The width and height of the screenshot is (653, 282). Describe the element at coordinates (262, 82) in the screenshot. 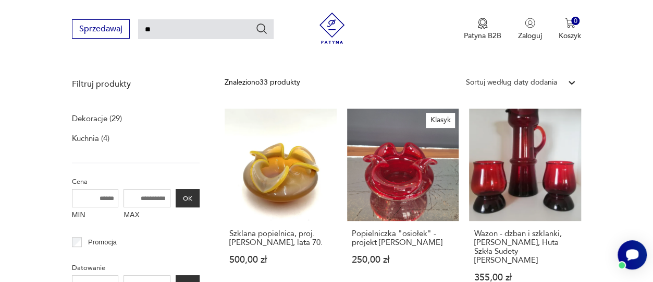

I see `div: Znaleziono 33 produkty` at that location.